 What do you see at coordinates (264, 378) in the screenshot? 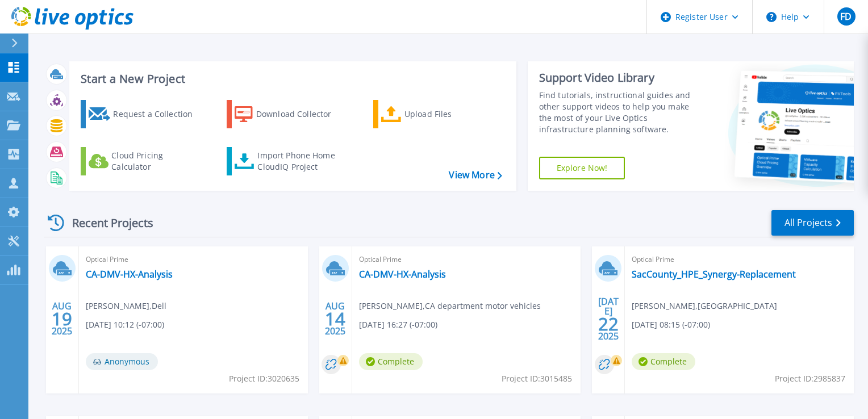
I see `span: Project ID: 3020635` at bounding box center [264, 378].